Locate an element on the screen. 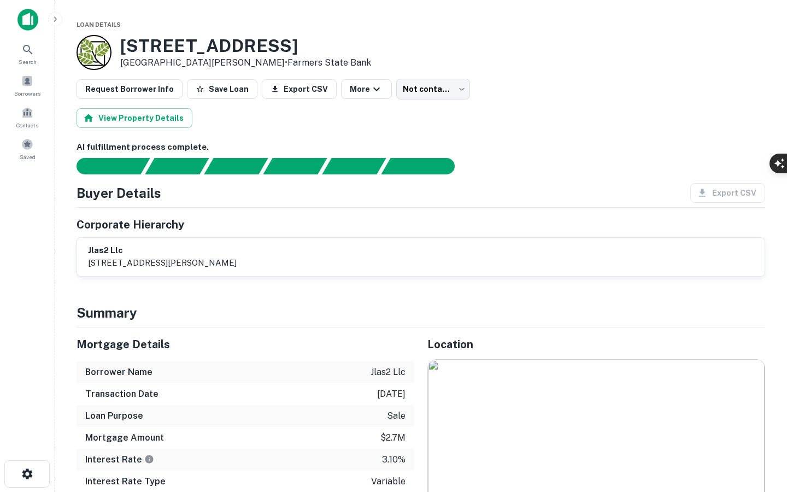 This screenshot has height=492, width=787. h4: Buyer Details is located at coordinates (119, 193).